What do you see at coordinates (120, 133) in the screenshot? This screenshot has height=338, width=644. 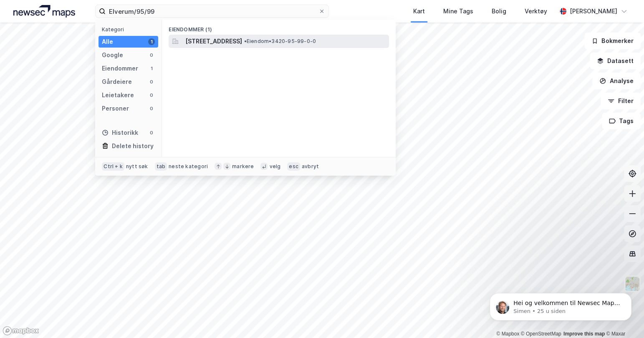 I see `div: Historikk` at bounding box center [120, 133].